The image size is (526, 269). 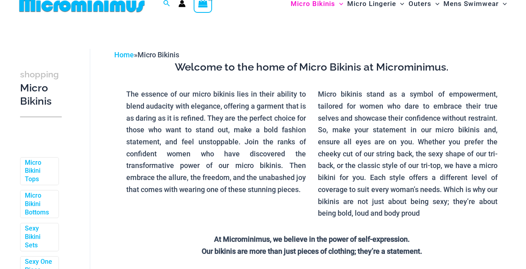 I want to click on p: Micro bikinis stand as a symbol of empowerment, tailored for women who dare to embrace their true..., so click(x=407, y=153).